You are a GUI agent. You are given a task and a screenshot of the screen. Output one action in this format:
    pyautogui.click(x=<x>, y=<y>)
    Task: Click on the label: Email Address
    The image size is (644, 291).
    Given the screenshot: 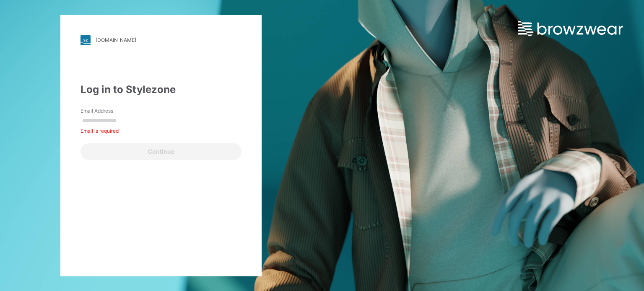 What is the action you would take?
    pyautogui.click(x=110, y=111)
    